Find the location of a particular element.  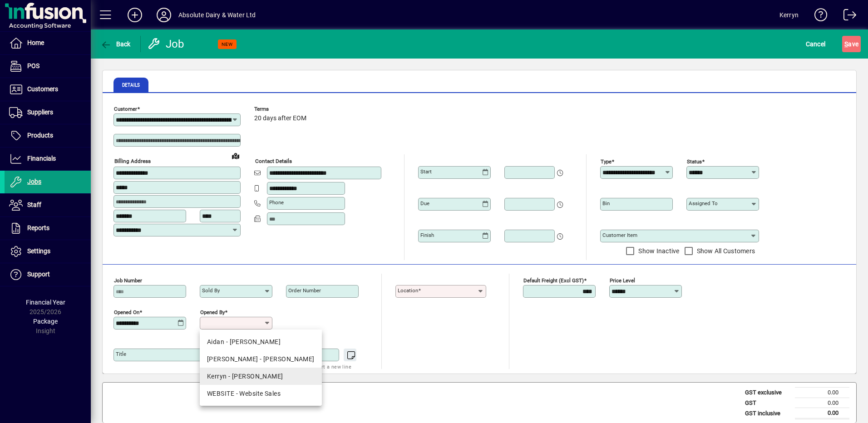

span: Settings is located at coordinates (39, 251).